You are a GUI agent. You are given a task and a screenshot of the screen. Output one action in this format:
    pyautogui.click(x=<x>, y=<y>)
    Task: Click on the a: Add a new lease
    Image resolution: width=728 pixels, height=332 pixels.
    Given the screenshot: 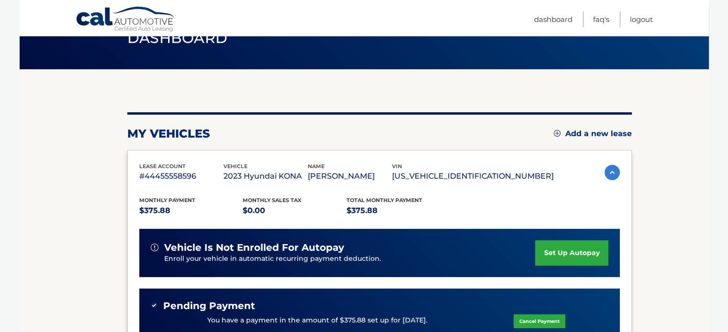 What is the action you would take?
    pyautogui.click(x=592, y=134)
    